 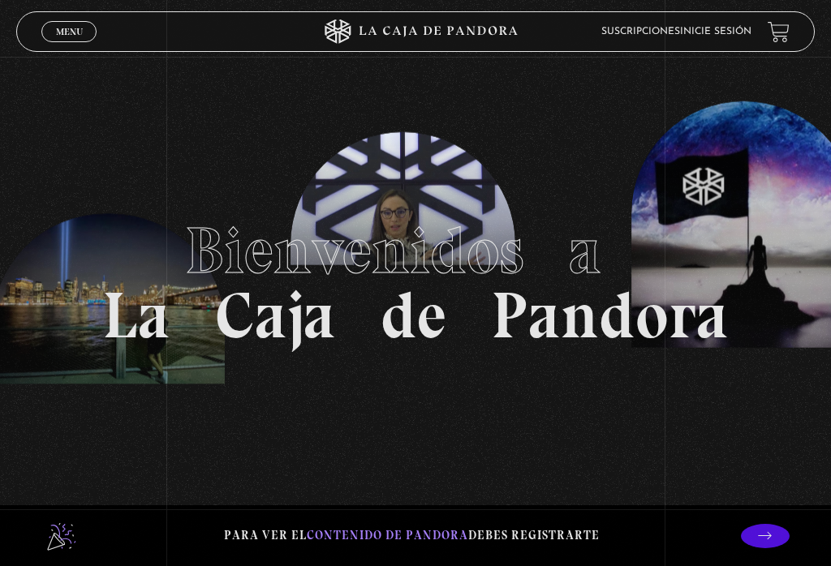 What do you see at coordinates (415, 283) in the screenshot?
I see `h1: La Caja de Pandora` at bounding box center [415, 283].